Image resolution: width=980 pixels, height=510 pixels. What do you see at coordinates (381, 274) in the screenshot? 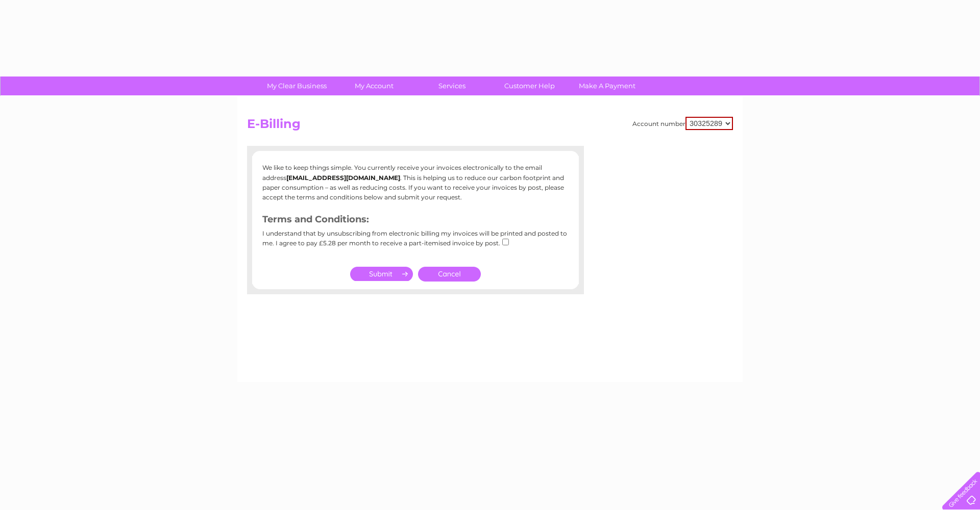
I see `input: Submit` at bounding box center [381, 274].